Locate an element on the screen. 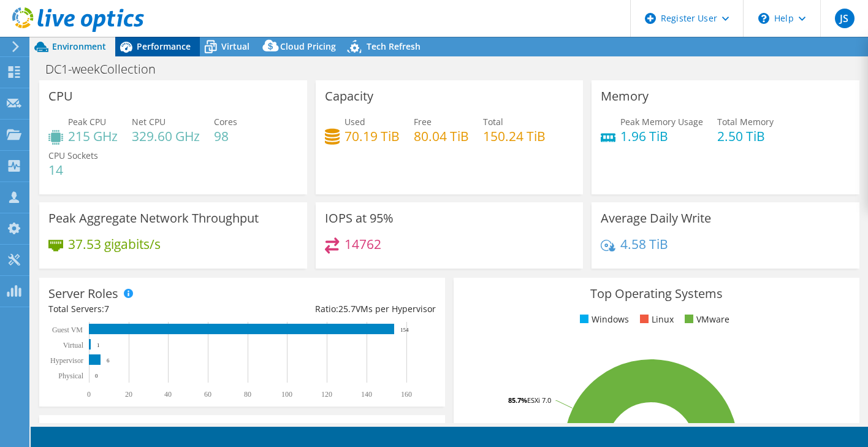  h4: 150.24 TiB is located at coordinates (514, 136).